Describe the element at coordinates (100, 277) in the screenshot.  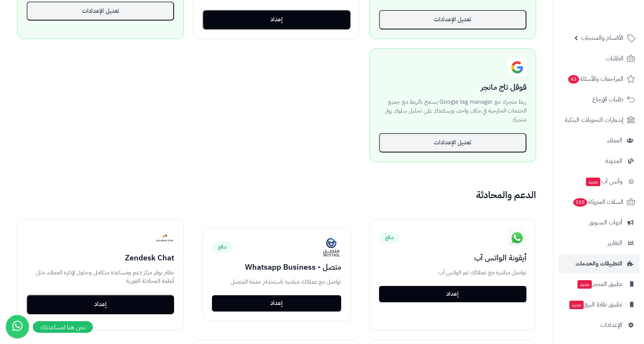
I see `p: نظام يوفر مركز دعم ومساعدة متكامل وحلول لإدارة العملاء، مثل أنظمة المحادثة الفورية` at that location.